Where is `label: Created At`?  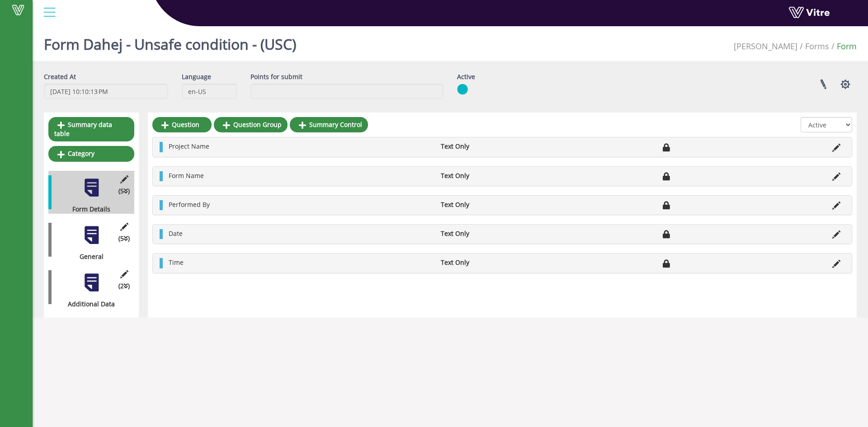
label: Created At is located at coordinates (60, 77).